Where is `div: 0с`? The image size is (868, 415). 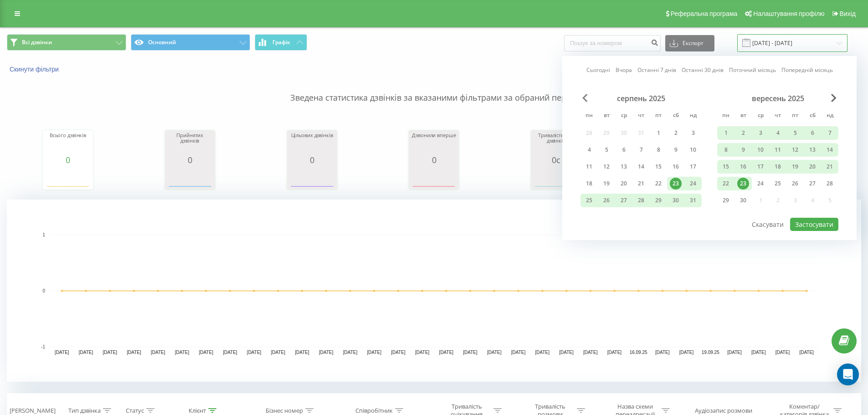
div: 0с is located at coordinates (556, 160).